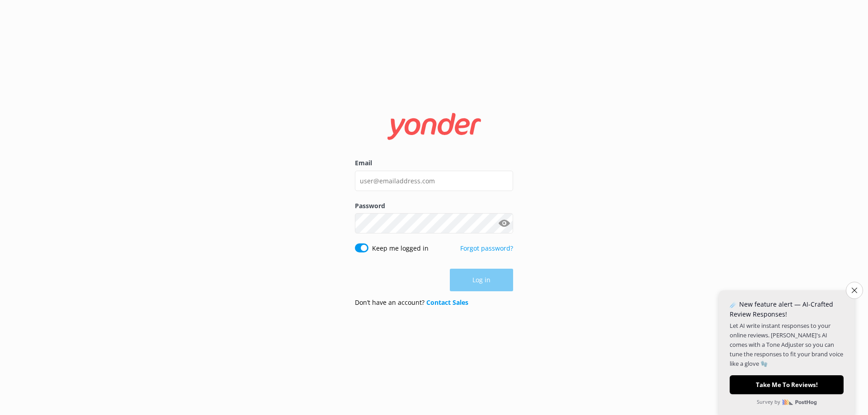 Image resolution: width=868 pixels, height=415 pixels. I want to click on label: Email, so click(434, 163).